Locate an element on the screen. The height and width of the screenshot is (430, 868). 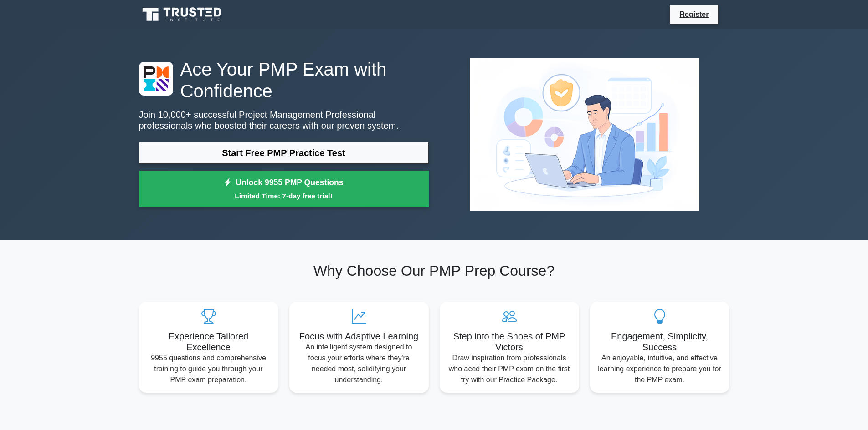
p: An enjoyable, intuitive, and effective learning experience to prepare you for the PMP exam. is located at coordinates (660, 369).